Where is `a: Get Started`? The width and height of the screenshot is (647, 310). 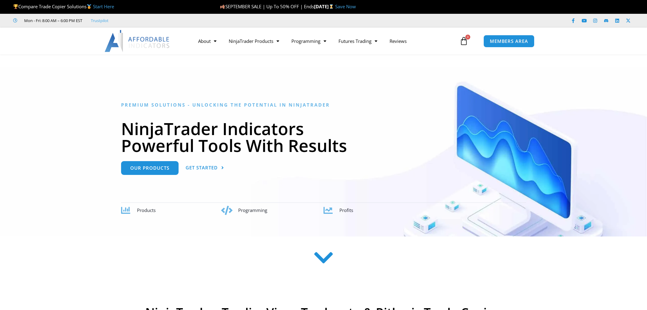 a: Get Started is located at coordinates (205, 168).